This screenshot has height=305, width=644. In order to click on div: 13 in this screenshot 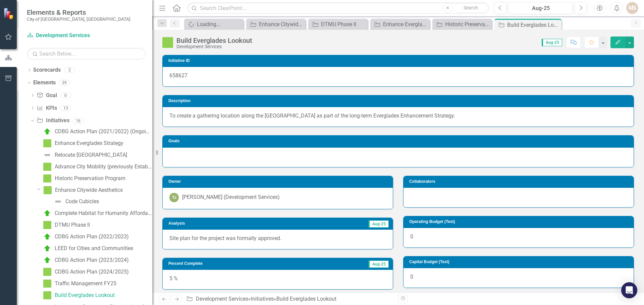, I will do `click(66, 108)`.